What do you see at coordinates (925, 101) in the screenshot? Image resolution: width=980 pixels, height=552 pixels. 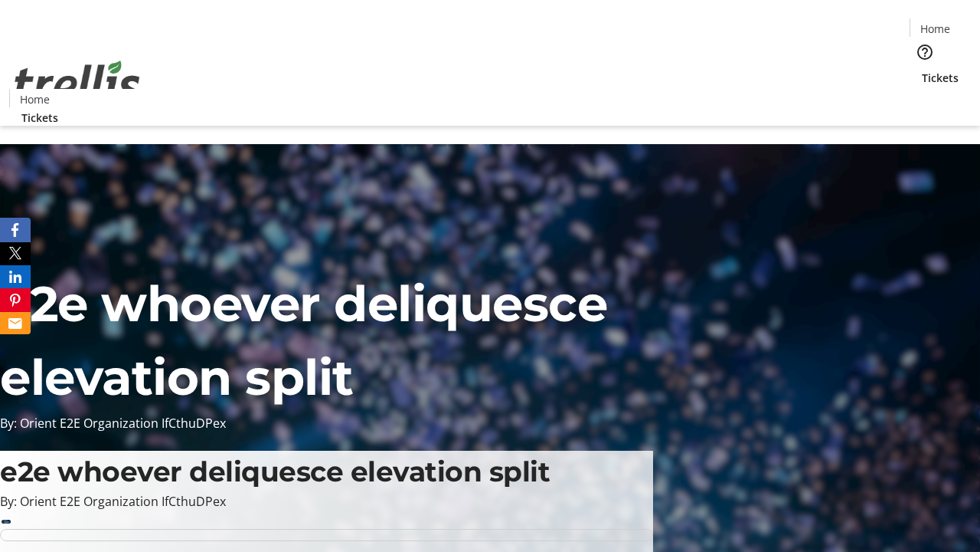 I see `button: Cart` at bounding box center [925, 101].